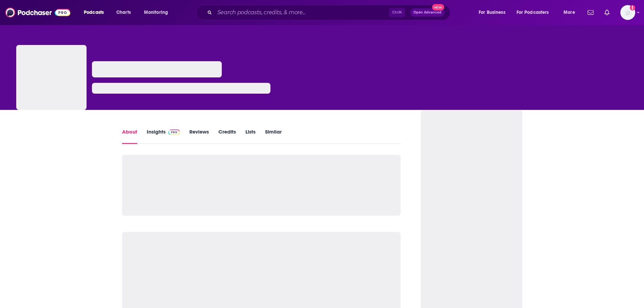 The width and height of the screenshot is (644, 308). Describe the element at coordinates (628, 13) in the screenshot. I see `span: Logged in as PTEPR25` at that location.